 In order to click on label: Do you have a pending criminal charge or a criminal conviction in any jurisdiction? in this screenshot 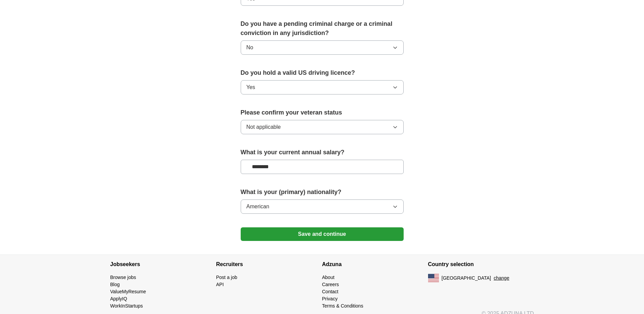, I will do `click(322, 29)`.